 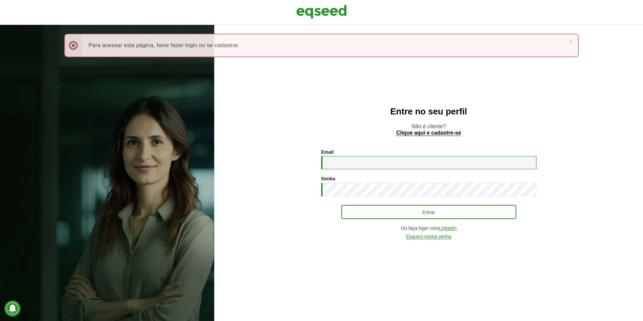 What do you see at coordinates (448, 228) in the screenshot?
I see `a: LinkedIn` at bounding box center [448, 228].